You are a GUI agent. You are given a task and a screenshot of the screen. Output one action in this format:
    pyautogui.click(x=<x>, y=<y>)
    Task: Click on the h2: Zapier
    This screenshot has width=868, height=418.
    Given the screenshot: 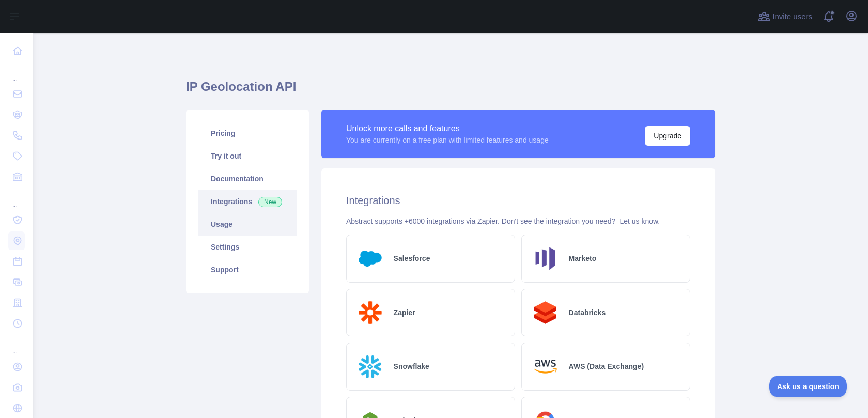 What is the action you would take?
    pyautogui.click(x=404, y=312)
    